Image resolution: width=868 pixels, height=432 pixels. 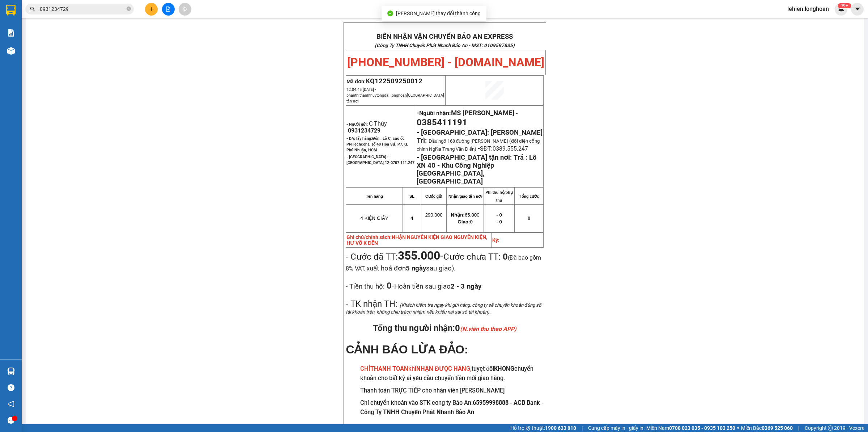 What do you see at coordinates (11, 387) in the screenshot?
I see `span: question-circle` at bounding box center [11, 387].